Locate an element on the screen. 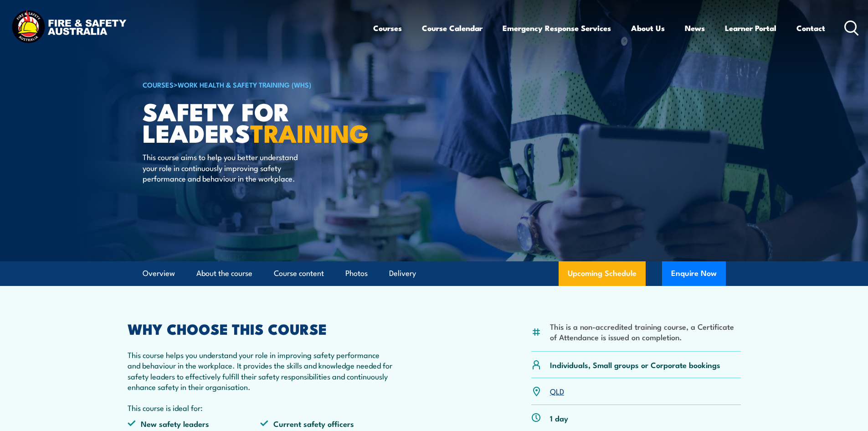  a: About the course is located at coordinates (224, 273).